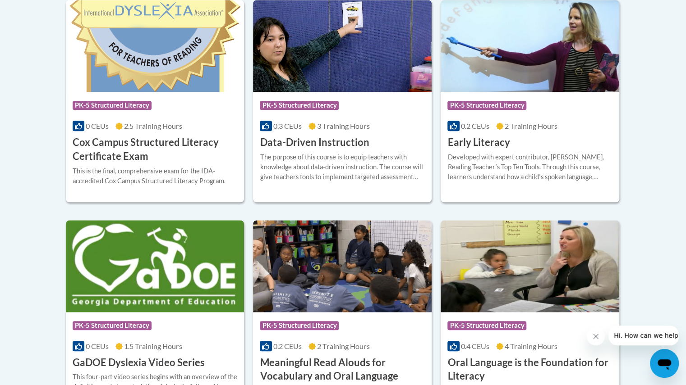  Describe the element at coordinates (153, 126) in the screenshot. I see `span: 2.5 Training Hours` at that location.